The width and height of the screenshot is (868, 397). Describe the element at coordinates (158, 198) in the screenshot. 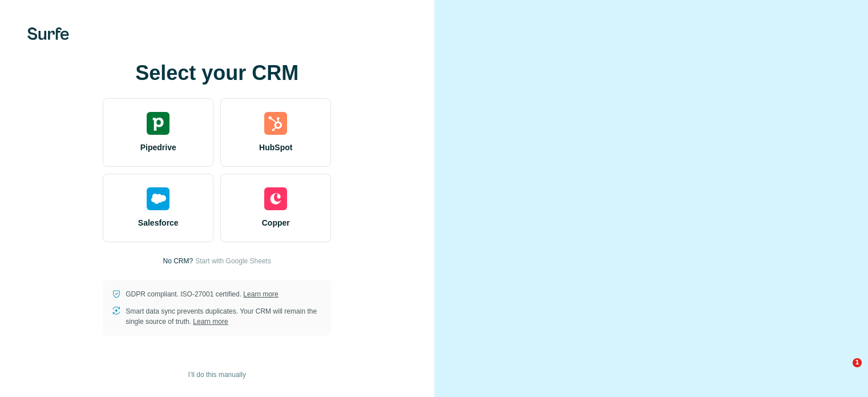

I see `img: salesforce's logo` at that location.